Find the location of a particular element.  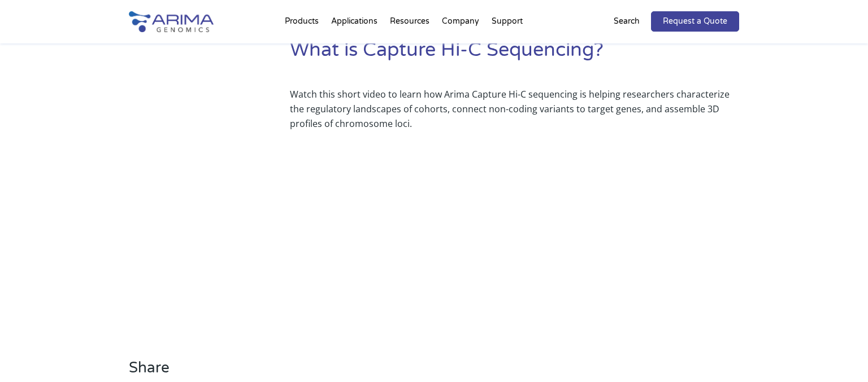

h1: What is Capture Hi-C Sequencing? is located at coordinates (515, 54).